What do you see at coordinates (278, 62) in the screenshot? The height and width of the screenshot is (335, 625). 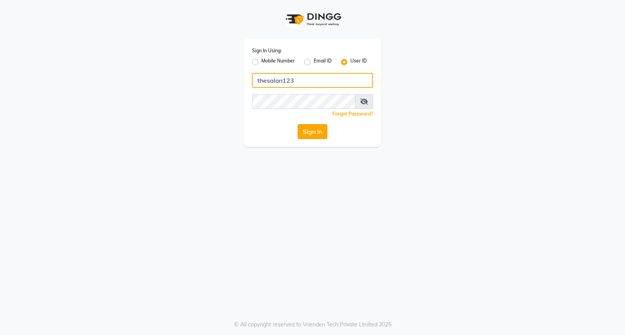 I see `label: Mobile Number` at bounding box center [278, 62].